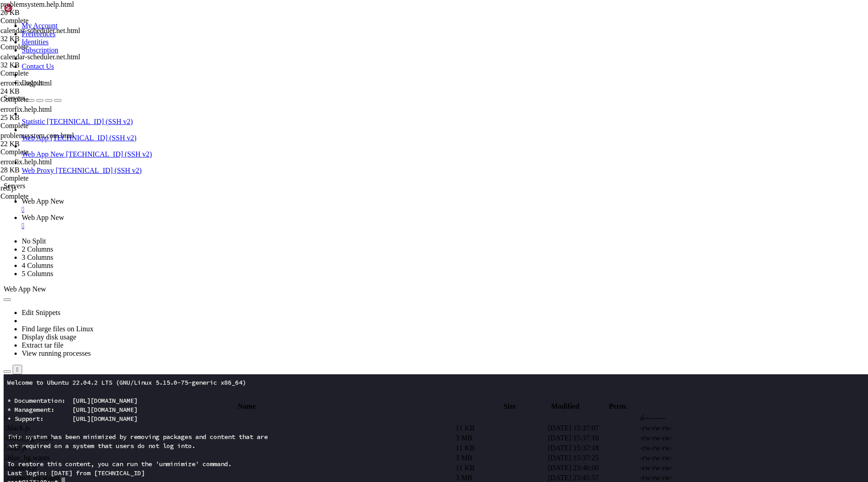 The height and width of the screenshot is (482, 868). I want to click on div: 25 KB, so click(45, 118).